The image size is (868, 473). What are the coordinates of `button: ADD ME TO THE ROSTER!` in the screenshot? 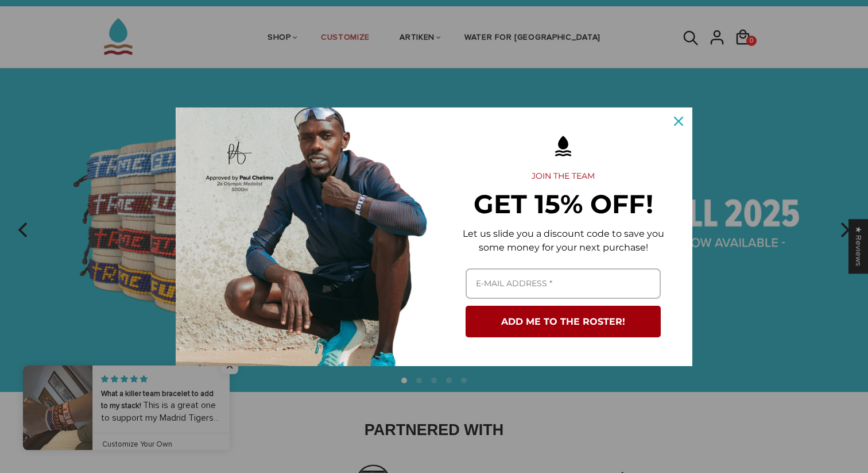 It's located at (563, 321).